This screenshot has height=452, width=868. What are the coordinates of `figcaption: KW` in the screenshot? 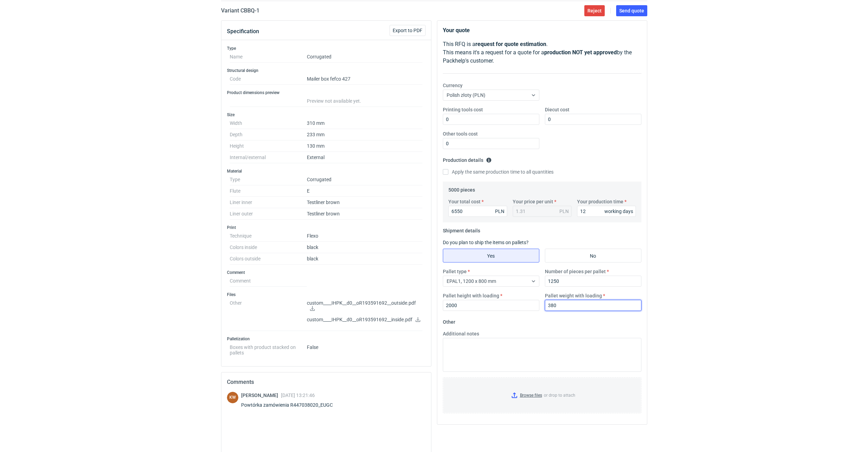 It's located at (232, 398).